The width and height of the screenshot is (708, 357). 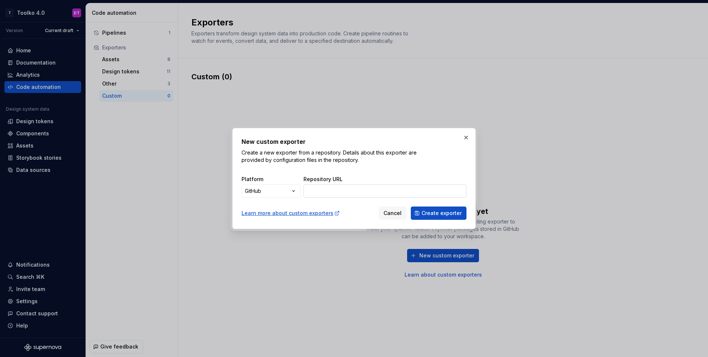 I want to click on h2: New custom exporter, so click(x=354, y=142).